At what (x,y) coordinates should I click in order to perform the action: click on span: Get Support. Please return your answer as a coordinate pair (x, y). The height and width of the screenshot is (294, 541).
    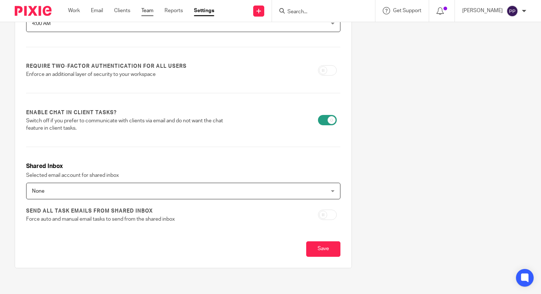
    Looking at the image, I should click on (407, 11).